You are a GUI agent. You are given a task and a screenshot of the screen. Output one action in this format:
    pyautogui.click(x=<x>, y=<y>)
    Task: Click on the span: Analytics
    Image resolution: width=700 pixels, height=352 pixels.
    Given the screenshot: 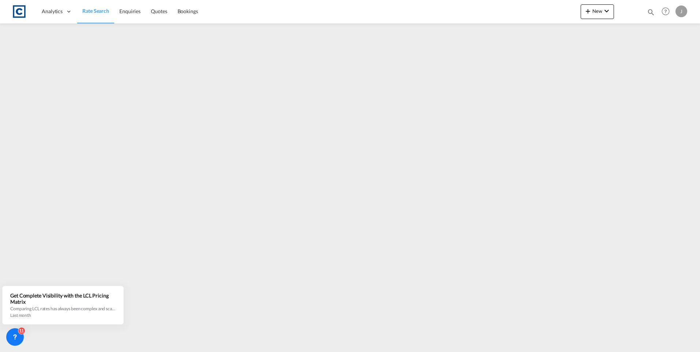 What is the action you would take?
    pyautogui.click(x=52, y=11)
    